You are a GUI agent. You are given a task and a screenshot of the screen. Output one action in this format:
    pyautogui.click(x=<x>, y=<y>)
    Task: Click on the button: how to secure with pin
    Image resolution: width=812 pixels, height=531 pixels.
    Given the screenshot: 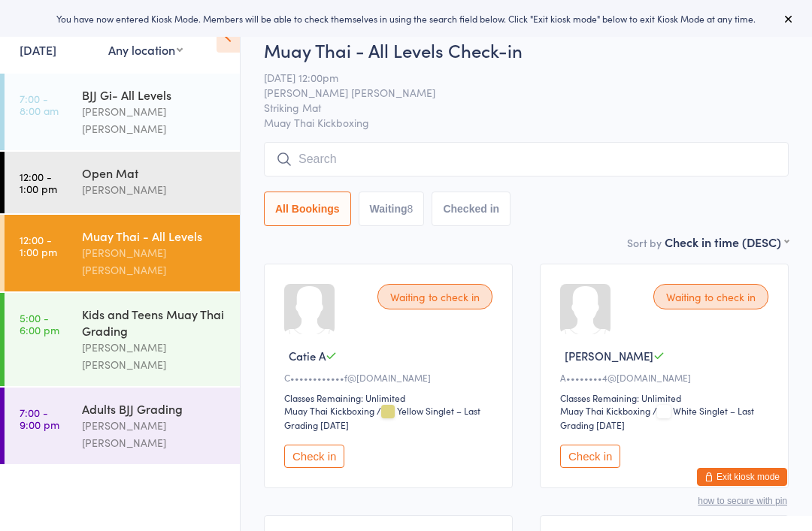 What is the action you would take?
    pyautogui.click(x=741, y=501)
    